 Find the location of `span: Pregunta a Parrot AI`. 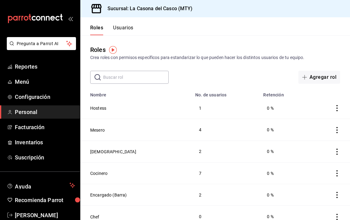

span: Pregunta a Parrot AI is located at coordinates (41, 44).